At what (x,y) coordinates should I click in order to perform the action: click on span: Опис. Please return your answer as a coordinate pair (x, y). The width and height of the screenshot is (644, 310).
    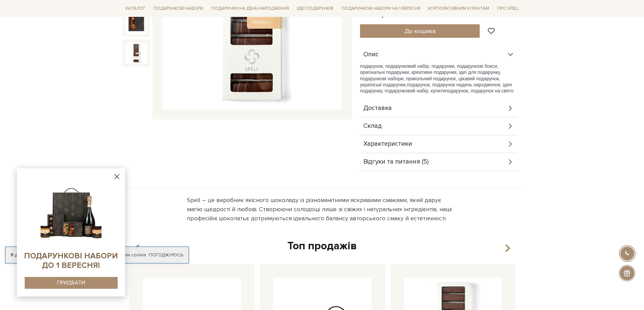
    Looking at the image, I should click on (371, 55).